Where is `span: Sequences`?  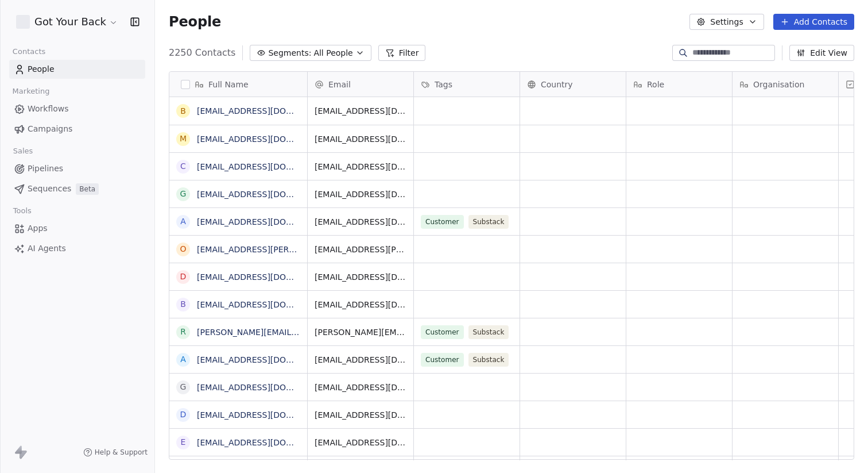
span: Sequences is located at coordinates (50, 189).